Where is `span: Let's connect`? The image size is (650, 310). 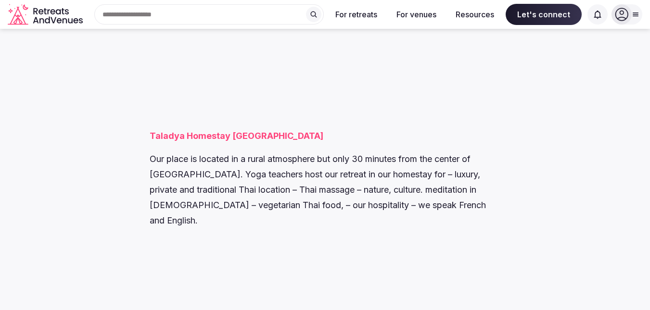 span: Let's connect is located at coordinates (544, 14).